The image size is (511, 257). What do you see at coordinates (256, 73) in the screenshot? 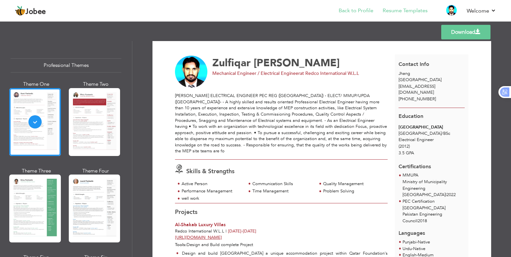
I see `span: Mechanical Engineer / Electrical Engineer` at bounding box center [256, 73].